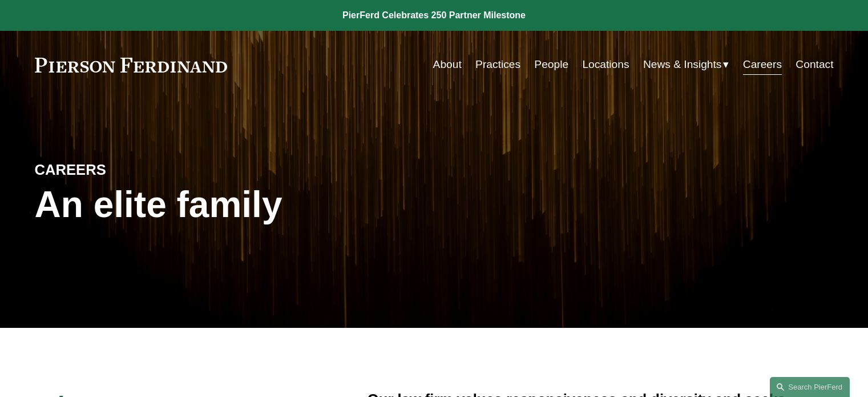  What do you see at coordinates (448, 64) in the screenshot?
I see `a: About` at bounding box center [448, 64].